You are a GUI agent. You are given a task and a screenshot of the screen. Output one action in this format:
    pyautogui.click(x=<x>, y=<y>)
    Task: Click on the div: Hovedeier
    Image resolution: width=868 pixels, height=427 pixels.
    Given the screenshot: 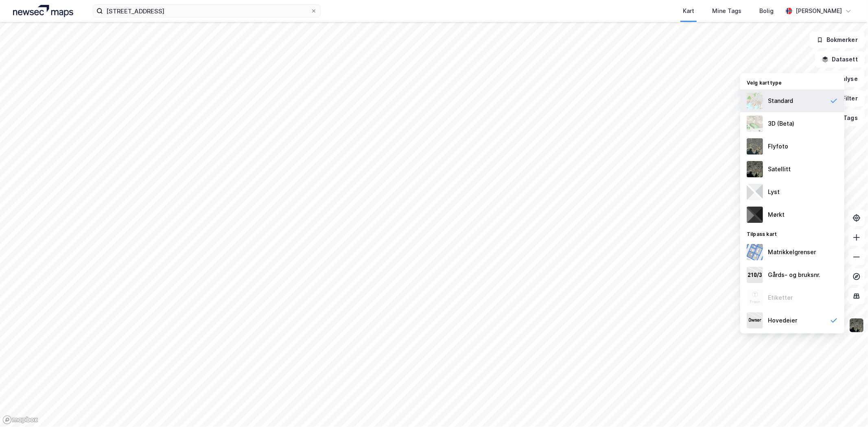 What is the action you would take?
    pyautogui.click(x=783, y=320)
    